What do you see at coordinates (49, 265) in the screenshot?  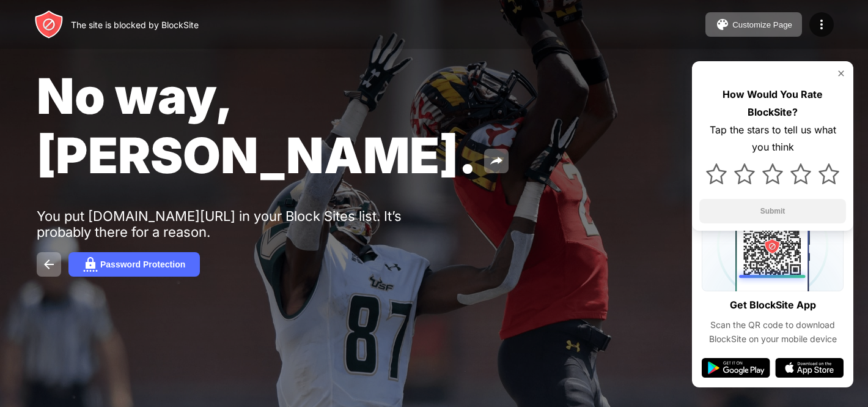 I see `img: back.svg` at bounding box center [49, 265].